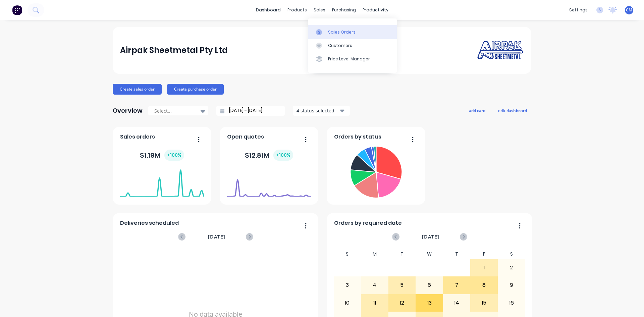  What do you see at coordinates (512, 268) in the screenshot?
I see `div: 2` at bounding box center [512, 268].